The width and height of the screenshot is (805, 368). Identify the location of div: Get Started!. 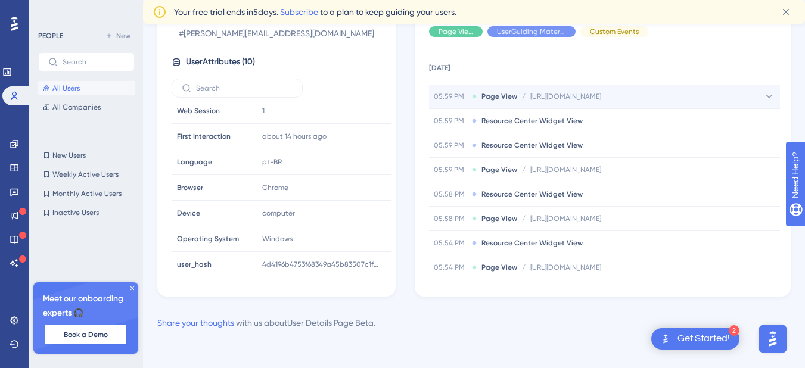
(704, 339).